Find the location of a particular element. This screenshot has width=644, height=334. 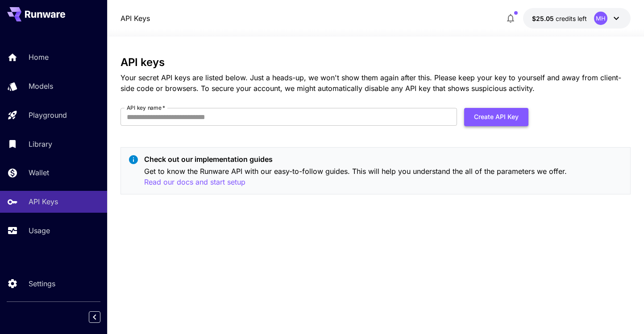

label: API key name is located at coordinates (146, 108).